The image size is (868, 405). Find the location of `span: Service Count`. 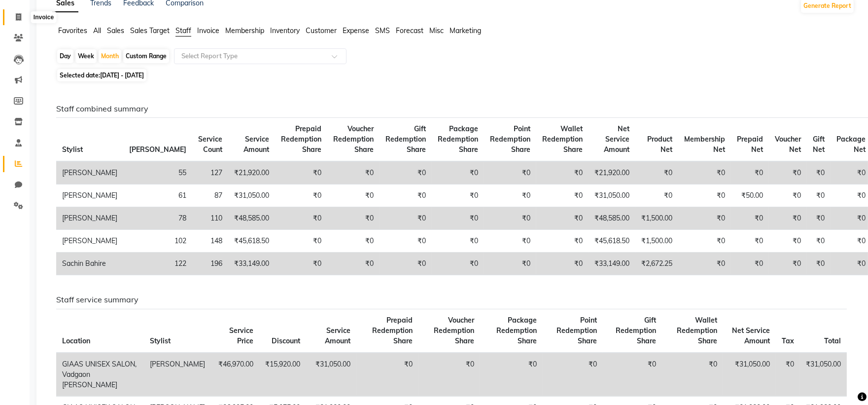

span: Service Count is located at coordinates (210, 144).